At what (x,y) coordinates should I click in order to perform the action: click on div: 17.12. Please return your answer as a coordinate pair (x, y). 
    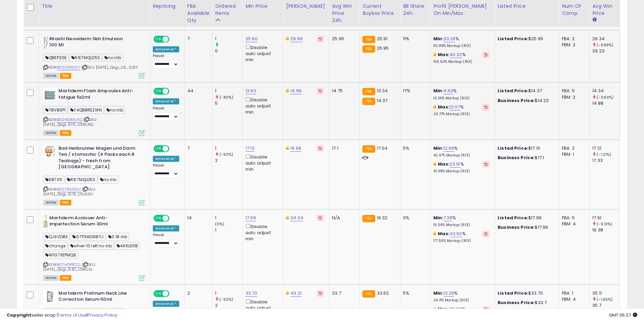
    Looking at the image, I should click on (606, 148).